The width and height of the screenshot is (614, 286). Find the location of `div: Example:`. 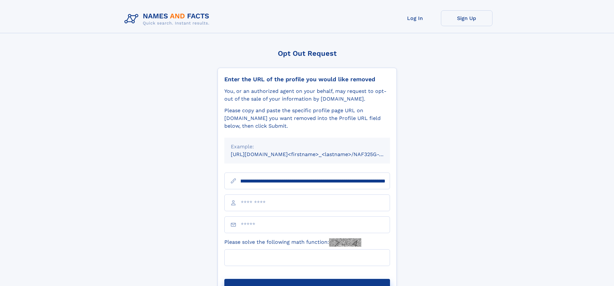

div: Example: is located at coordinates (307, 147).